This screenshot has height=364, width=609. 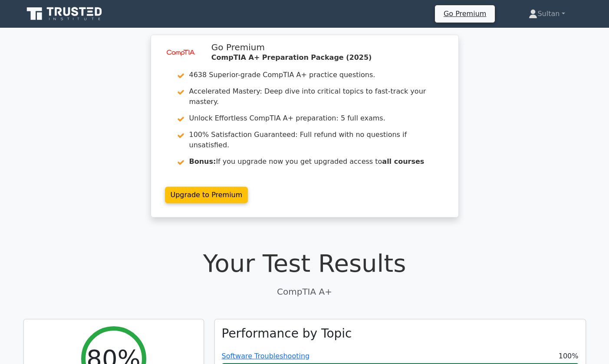 I want to click on a: Software Troubleshooting, so click(x=266, y=356).